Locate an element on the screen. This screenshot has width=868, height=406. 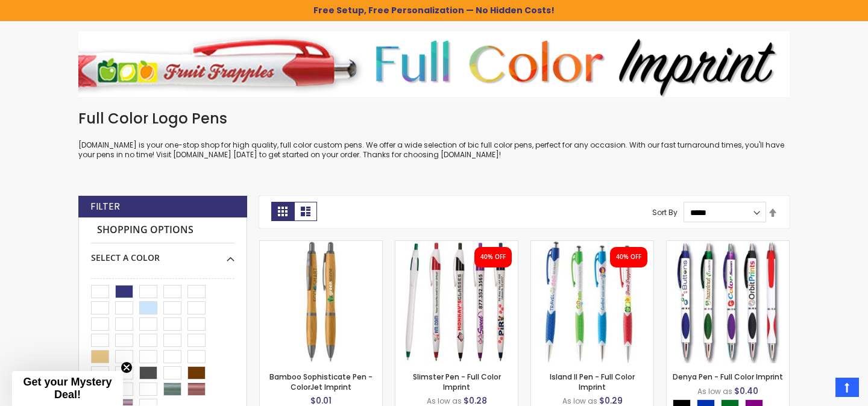
div: Select A Color is located at coordinates (163, 253).